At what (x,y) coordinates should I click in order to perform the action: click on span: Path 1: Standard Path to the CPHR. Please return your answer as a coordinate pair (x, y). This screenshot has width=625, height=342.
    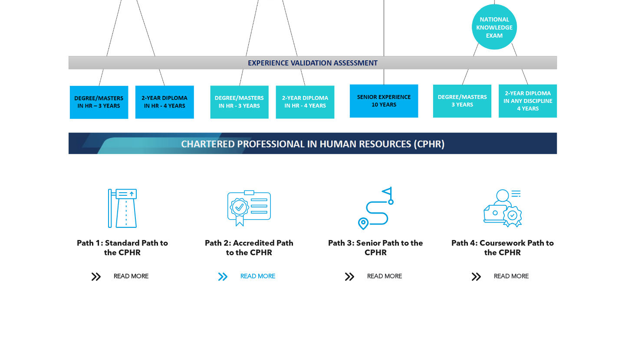
    Looking at the image, I should click on (122, 248).